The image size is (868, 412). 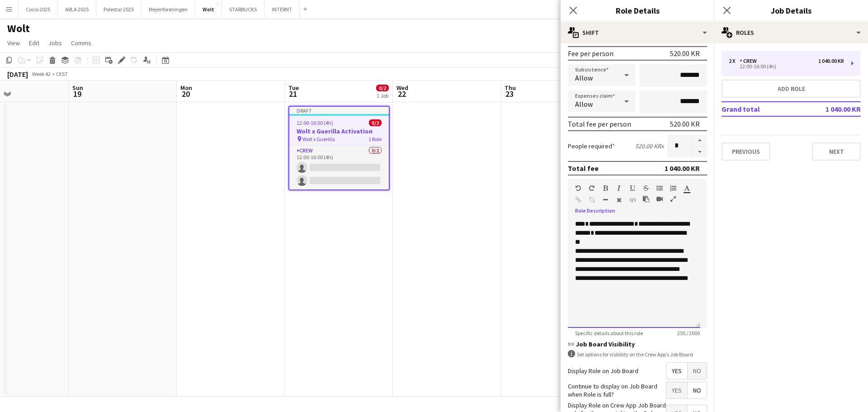 I want to click on a: Jobs, so click(x=55, y=43).